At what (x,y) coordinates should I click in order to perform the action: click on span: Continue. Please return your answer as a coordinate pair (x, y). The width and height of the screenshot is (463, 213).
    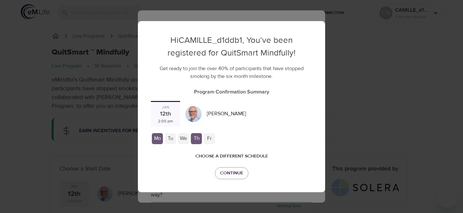
    Looking at the image, I should click on (231, 173).